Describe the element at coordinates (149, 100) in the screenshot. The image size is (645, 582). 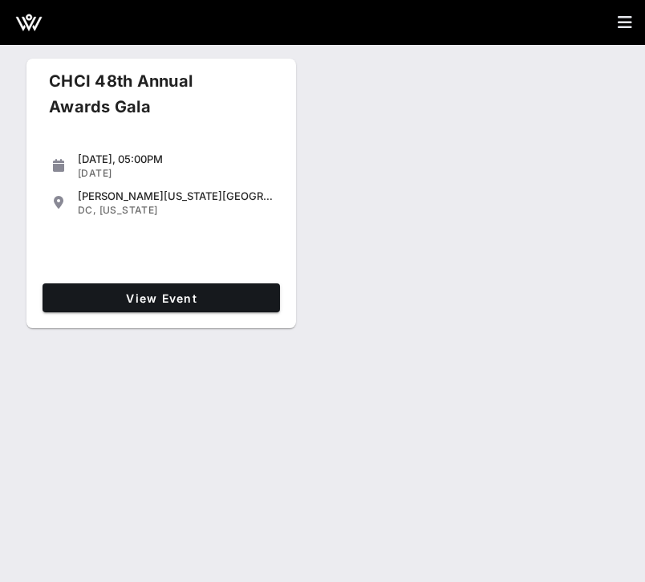
I see `div: CHCI 48th Annual Awards Gala` at that location.